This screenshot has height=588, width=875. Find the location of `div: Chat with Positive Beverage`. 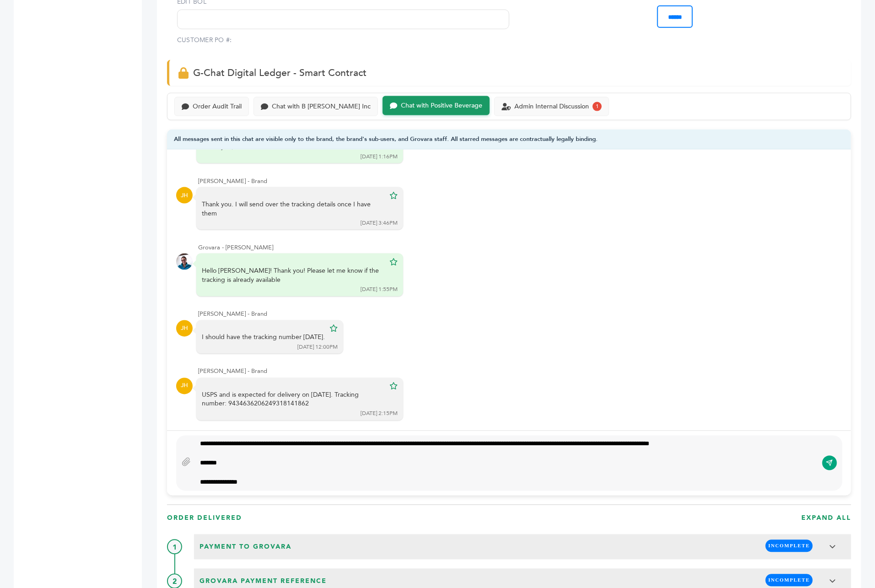

div: Chat with Positive Beverage is located at coordinates (441, 106).